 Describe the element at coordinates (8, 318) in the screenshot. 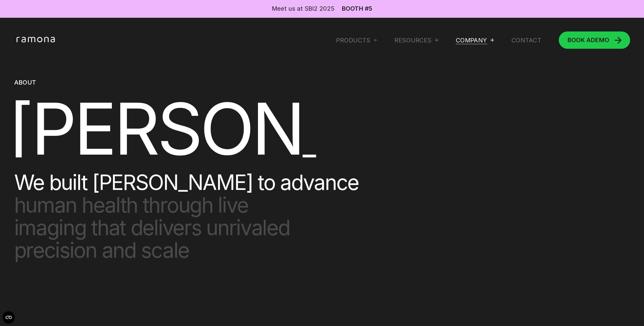

I see `button: Open CMP widget` at that location.